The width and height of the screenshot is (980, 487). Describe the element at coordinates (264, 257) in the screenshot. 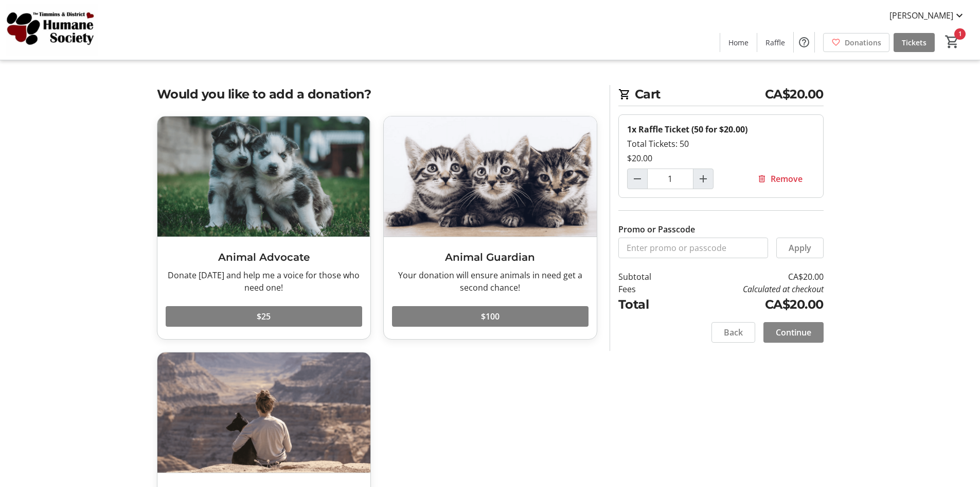

I see `h3: Animal Advocate` at that location.